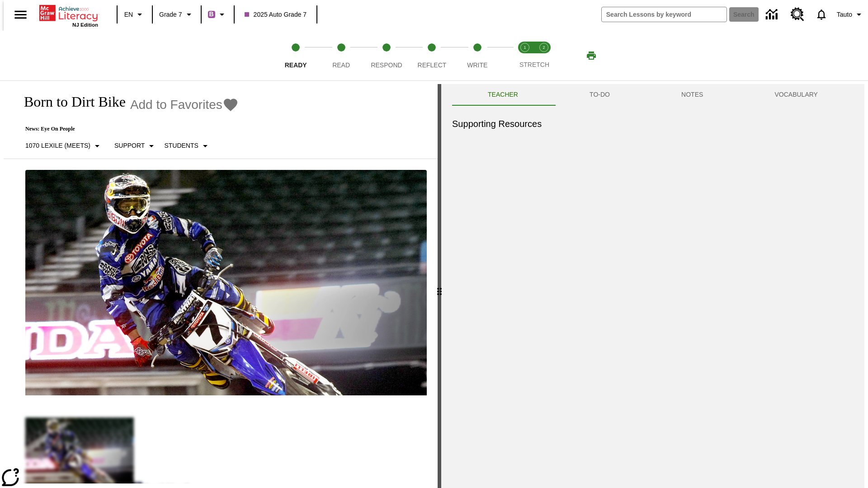  I want to click on button: Boost Class color is purple. Change class color, so click(217, 14).